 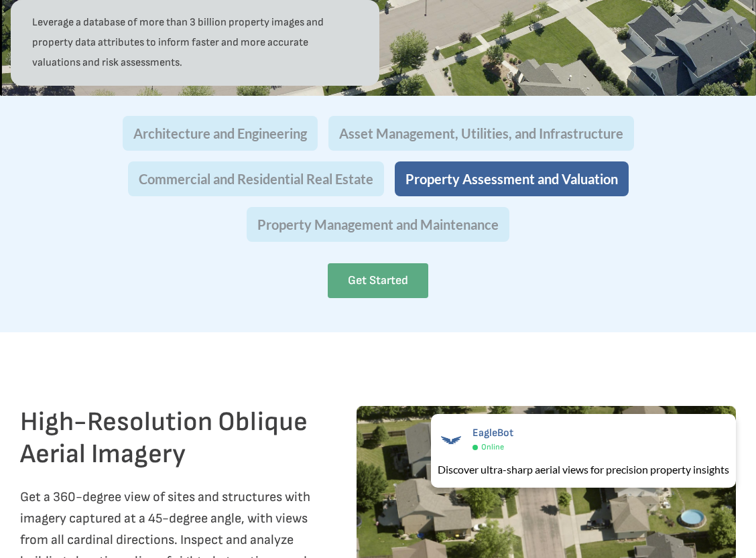 What do you see at coordinates (195, 43) in the screenshot?
I see `p: Leverage a database of more than 3 billion property images and property data attributes to inform...` at bounding box center [195, 43].